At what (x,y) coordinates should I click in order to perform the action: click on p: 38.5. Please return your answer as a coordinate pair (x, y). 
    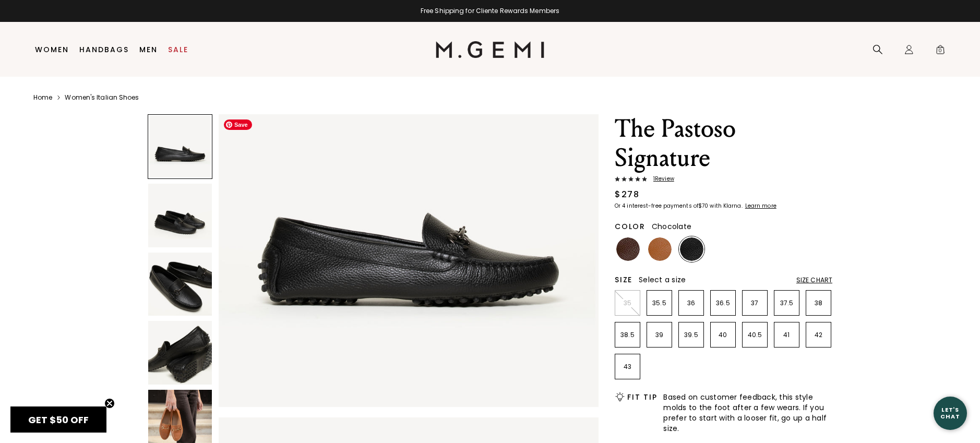
    Looking at the image, I should click on (627, 335).